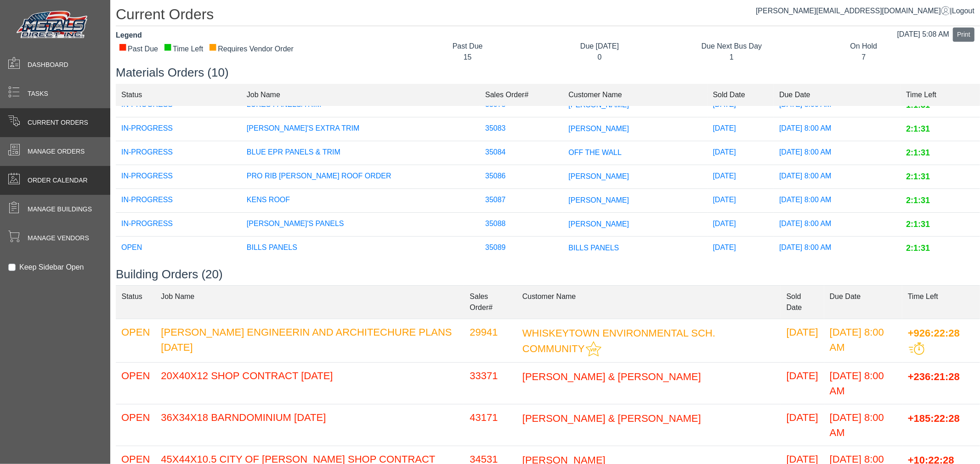  Describe the element at coordinates (56, 152) in the screenshot. I see `span: Manage Orders` at that location.